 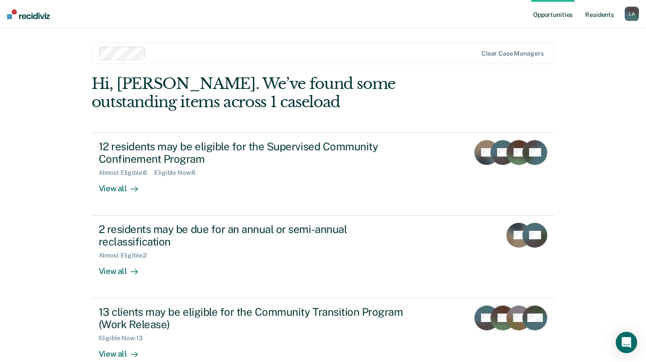 What do you see at coordinates (627, 342) in the screenshot?
I see `div: Open Intercom Messenger` at bounding box center [627, 342].